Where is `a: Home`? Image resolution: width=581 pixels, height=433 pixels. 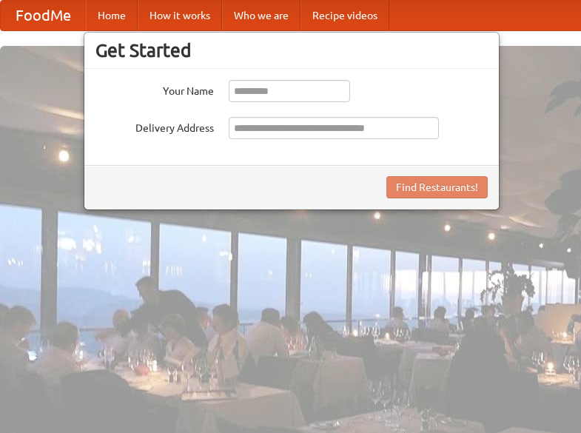
a: Home is located at coordinates (112, 16).